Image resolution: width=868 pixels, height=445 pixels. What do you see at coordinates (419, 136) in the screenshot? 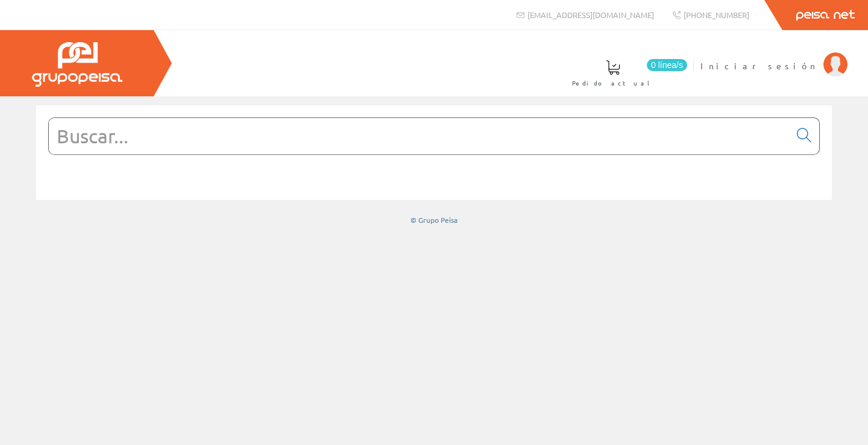
I see `input: Buscar...` at bounding box center [419, 136].